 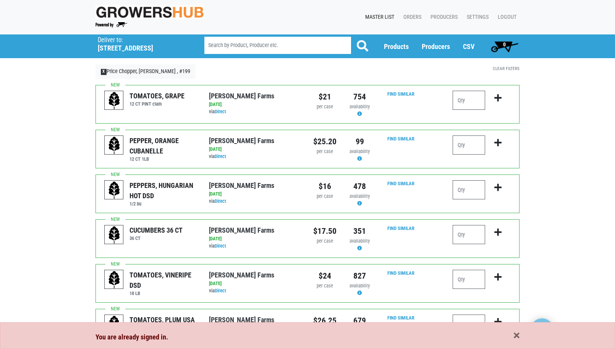 What do you see at coordinates (278, 45) in the screenshot?
I see `input: Search by Product, Producer etc.` at bounding box center [278, 45].